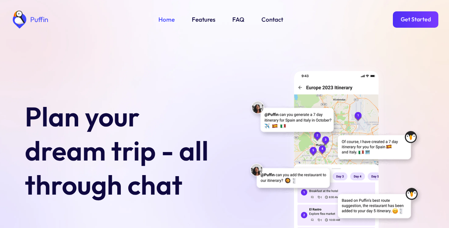  I want to click on a: home, so click(29, 20).